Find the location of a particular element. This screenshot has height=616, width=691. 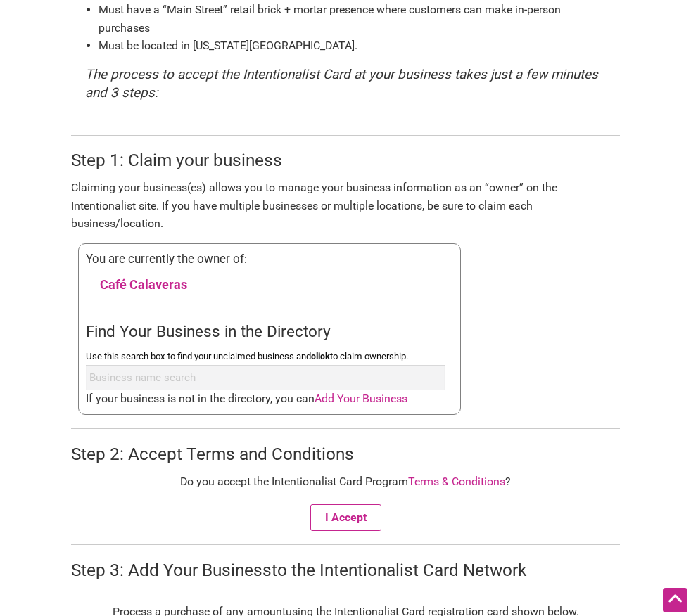

h3: Step 1: Claim your business is located at coordinates (346, 161).